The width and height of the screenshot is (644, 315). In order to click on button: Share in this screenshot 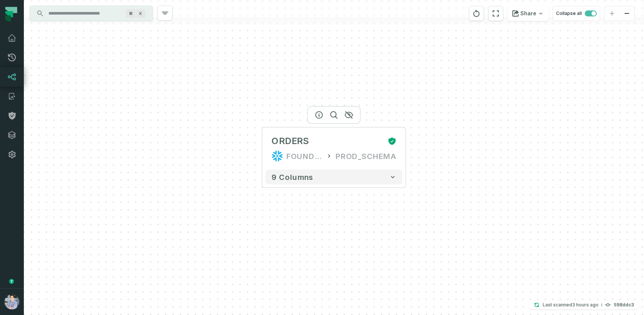, I will do `click(528, 13)`.